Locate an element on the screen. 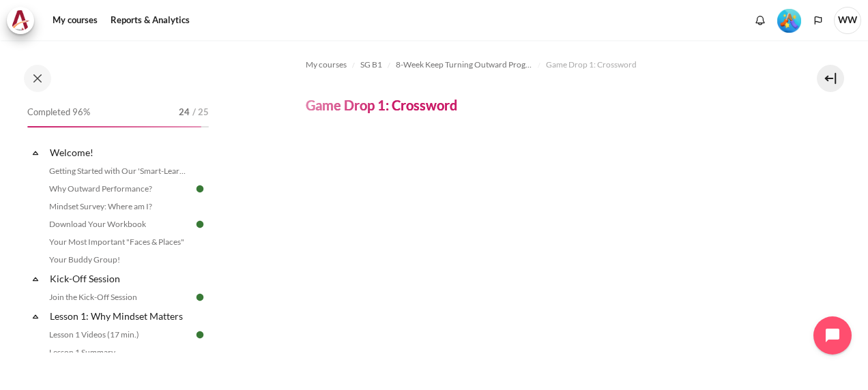 The width and height of the screenshot is (868, 390). a: Lesson 1 Videos (17 min.) is located at coordinates (120, 335).